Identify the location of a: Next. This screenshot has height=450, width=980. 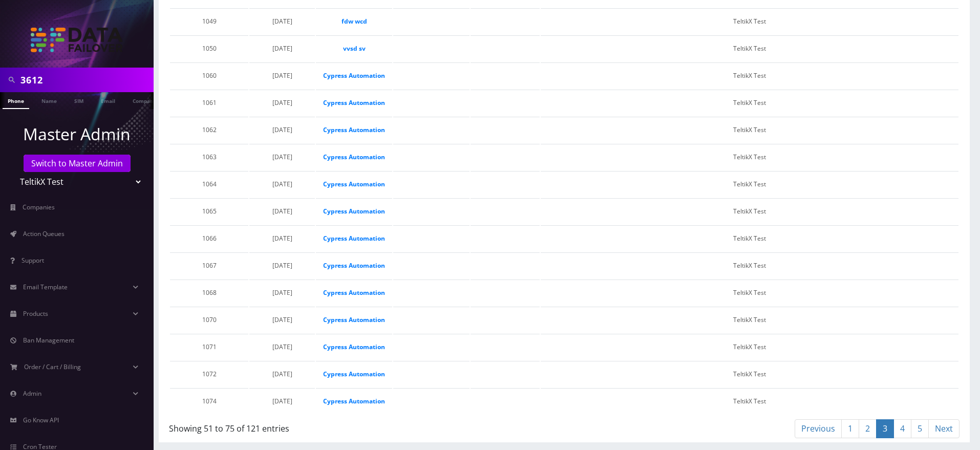
(944, 428).